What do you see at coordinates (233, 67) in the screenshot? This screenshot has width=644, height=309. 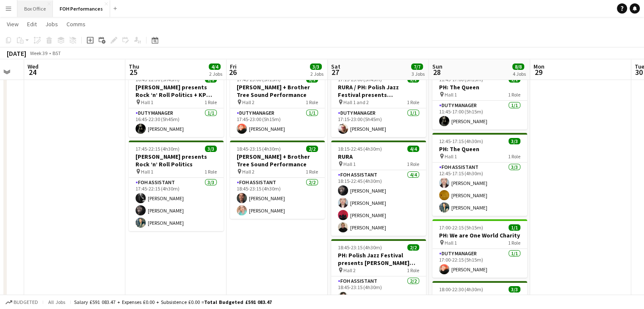 I see `span: Fri` at bounding box center [233, 67].